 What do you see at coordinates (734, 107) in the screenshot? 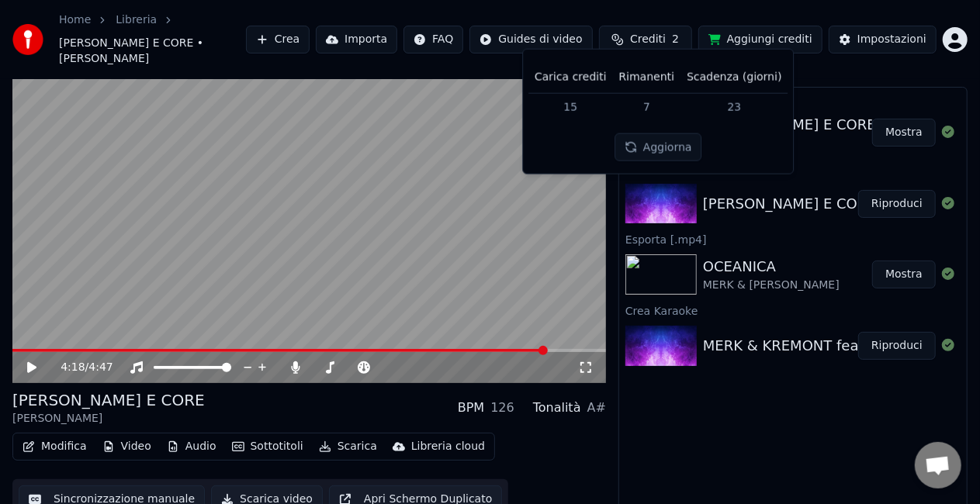
I see `td: 23` at bounding box center [734, 107].